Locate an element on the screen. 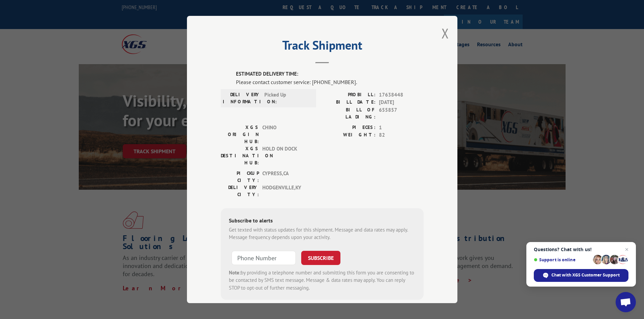 This screenshot has height=319, width=644. span: 17638448 is located at coordinates (401, 95).